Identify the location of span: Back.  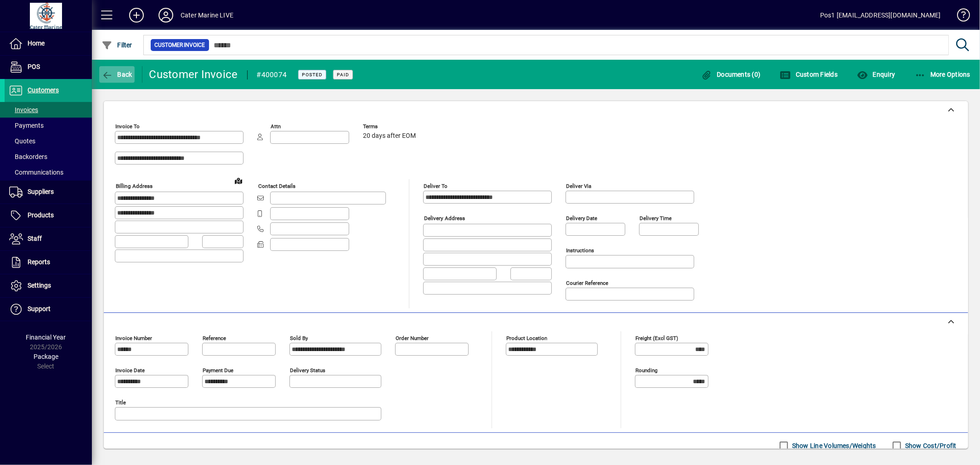
(116, 74).